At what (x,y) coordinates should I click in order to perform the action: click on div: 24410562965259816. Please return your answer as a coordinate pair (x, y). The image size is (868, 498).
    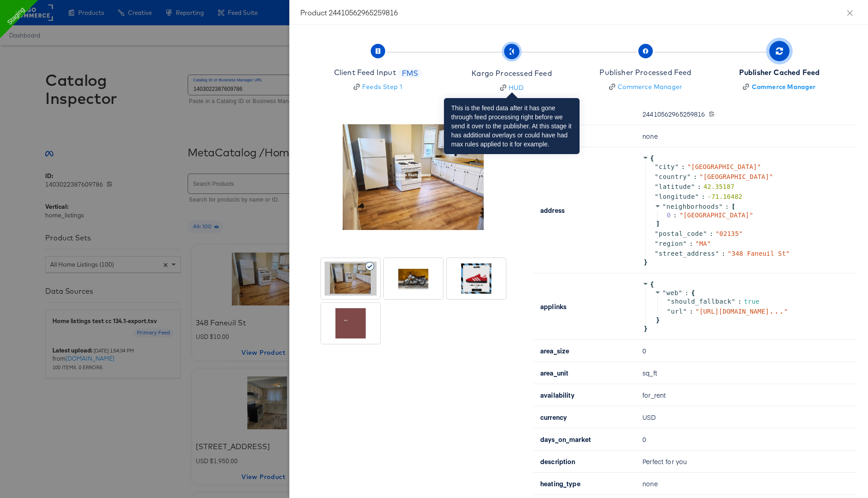
    Looking at the image, I should click on (744, 114).